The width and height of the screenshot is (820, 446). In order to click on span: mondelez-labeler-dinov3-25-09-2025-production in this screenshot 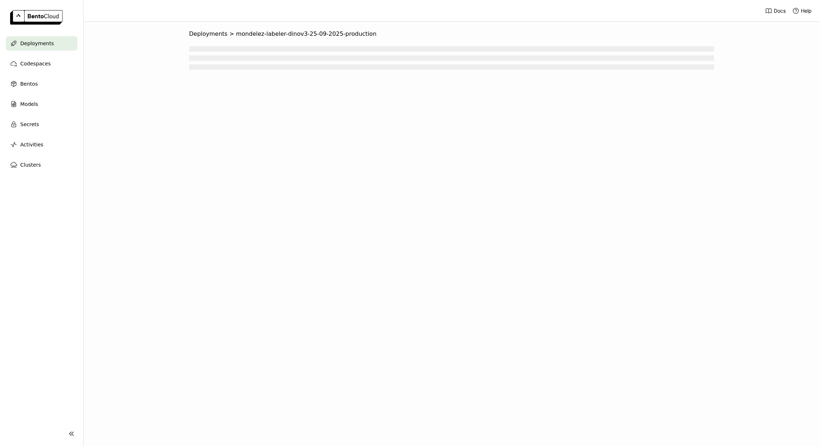, I will do `click(306, 34)`.